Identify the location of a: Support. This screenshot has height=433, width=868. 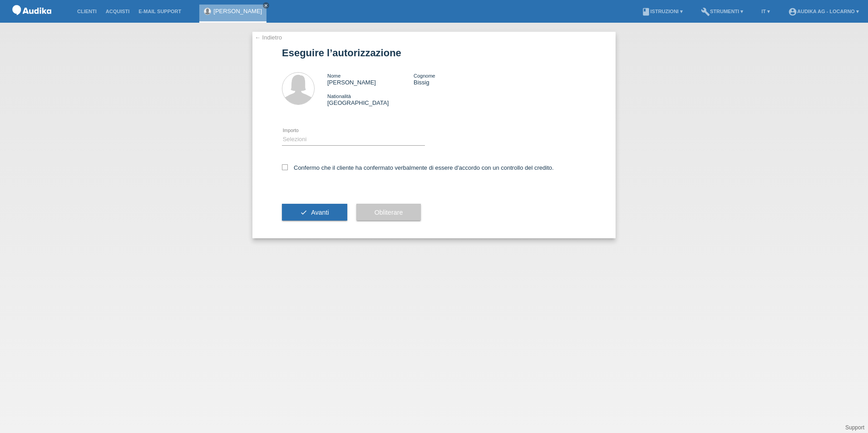
(854, 428).